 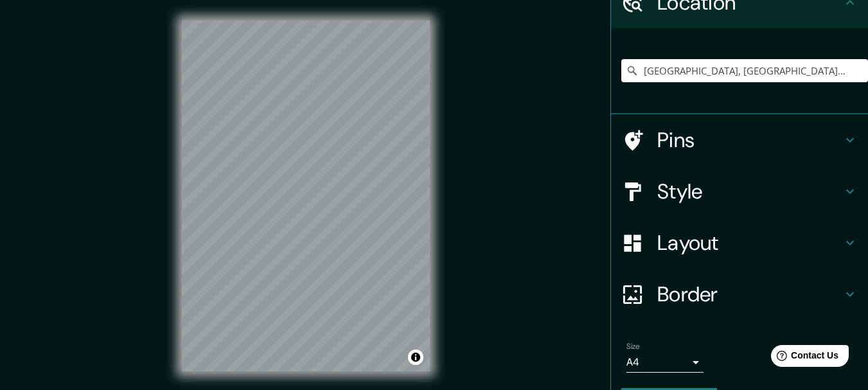 I want to click on div: Layout, so click(x=739, y=243).